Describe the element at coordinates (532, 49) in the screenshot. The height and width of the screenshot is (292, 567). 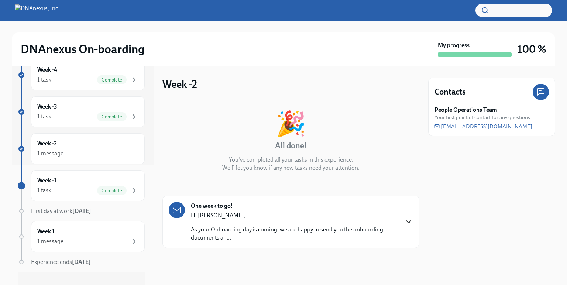
I see `h3: 100 %` at that location.